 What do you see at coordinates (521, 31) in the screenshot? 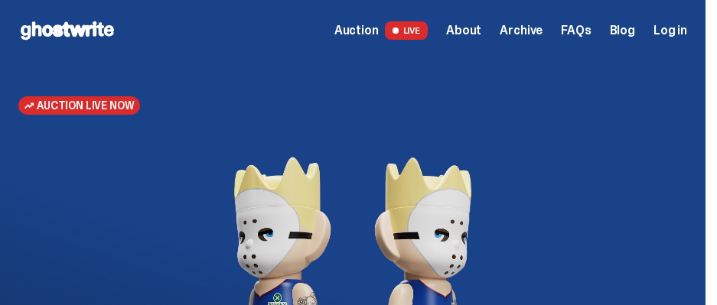
I see `a: Archive` at bounding box center [521, 31].